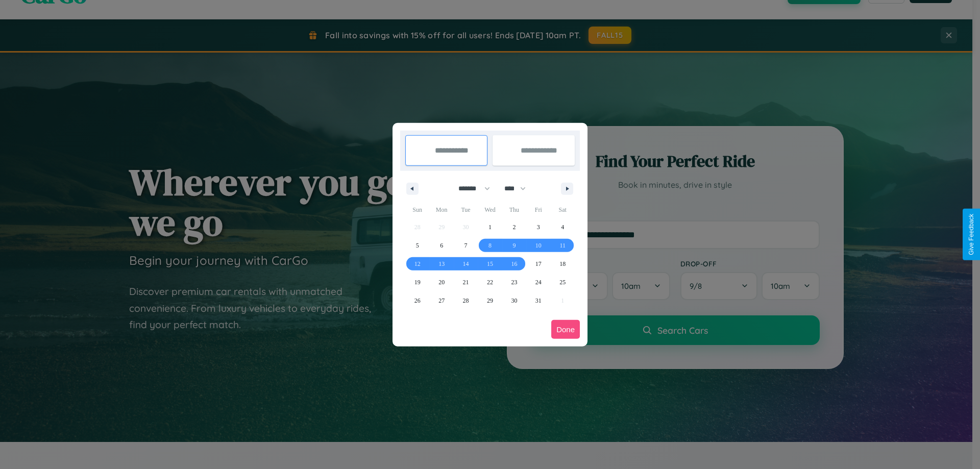  What do you see at coordinates (417, 245) in the screenshot?
I see `button: 5` at bounding box center [417, 245].